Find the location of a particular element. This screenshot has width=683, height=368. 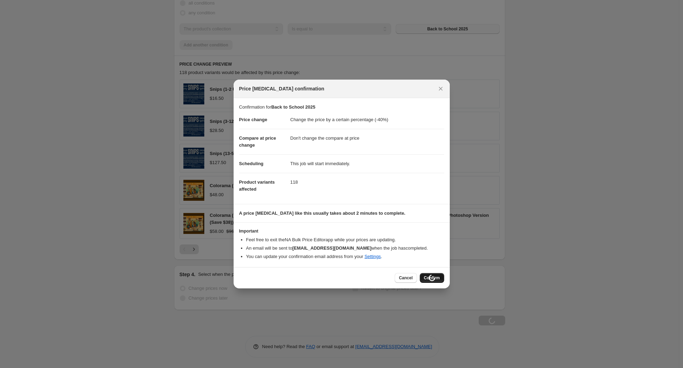

dd: This job will start immediately. is located at coordinates (367, 163).